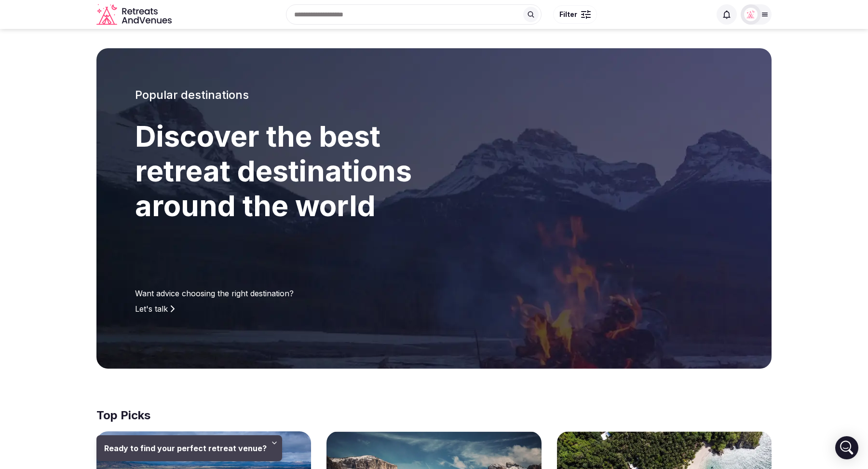 The height and width of the screenshot is (469, 868). What do you see at coordinates (135, 14) in the screenshot?
I see `svg: Retreats and Venues company logo` at bounding box center [135, 14].